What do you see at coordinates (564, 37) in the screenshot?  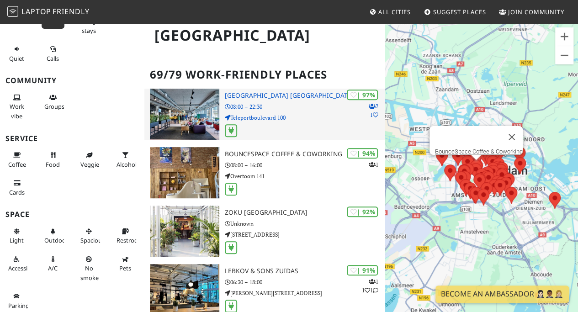 I see `button: Zoom in` at bounding box center [564, 37].